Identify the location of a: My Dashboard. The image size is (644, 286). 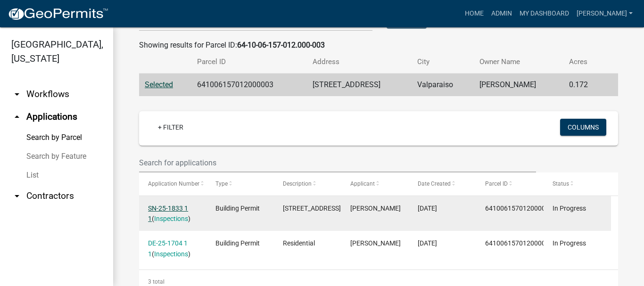
(544, 14).